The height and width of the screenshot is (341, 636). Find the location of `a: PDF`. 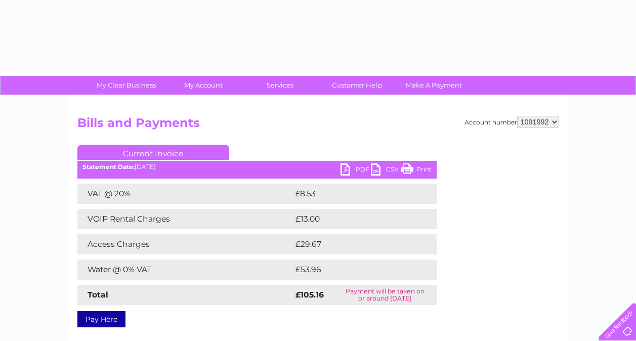

a: PDF is located at coordinates (356, 171).